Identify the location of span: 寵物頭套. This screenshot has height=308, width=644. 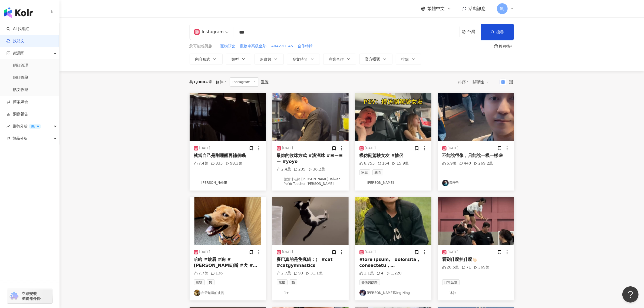
(228, 46).